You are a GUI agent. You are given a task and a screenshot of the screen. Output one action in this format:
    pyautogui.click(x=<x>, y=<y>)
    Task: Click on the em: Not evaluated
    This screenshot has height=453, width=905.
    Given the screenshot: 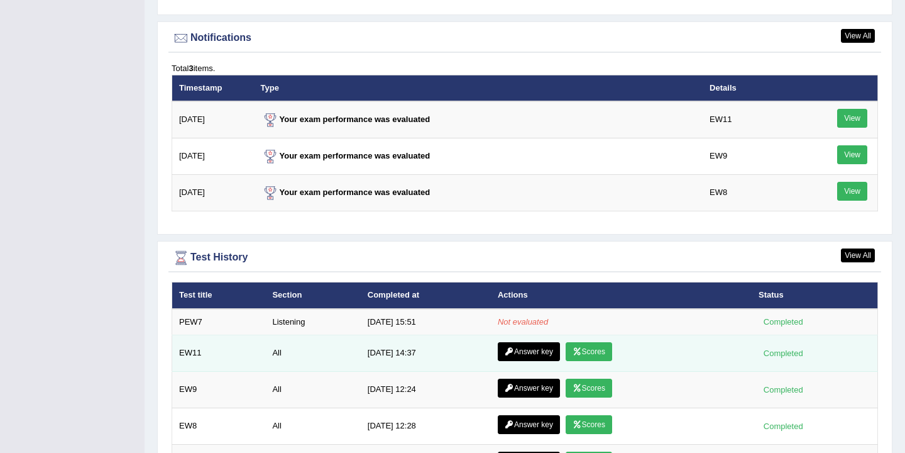 What is the action you would take?
    pyautogui.click(x=523, y=321)
    